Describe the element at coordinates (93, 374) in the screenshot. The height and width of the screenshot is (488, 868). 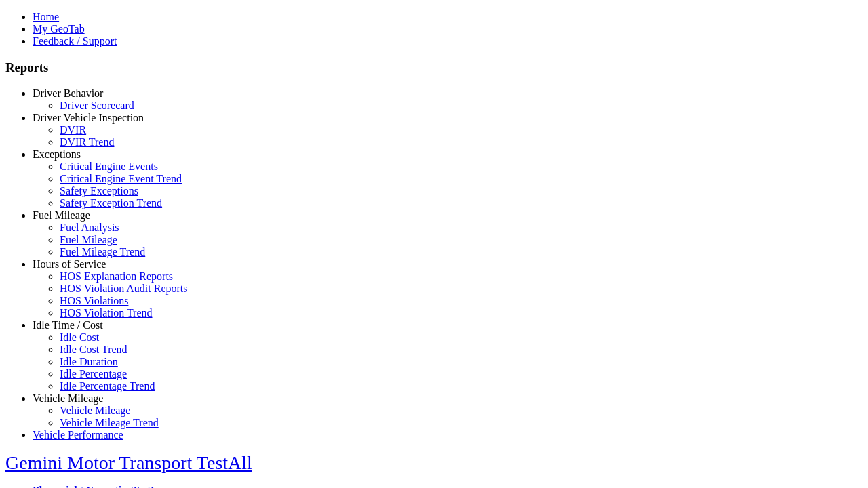
I see `a: Idle Percentage` at that location.